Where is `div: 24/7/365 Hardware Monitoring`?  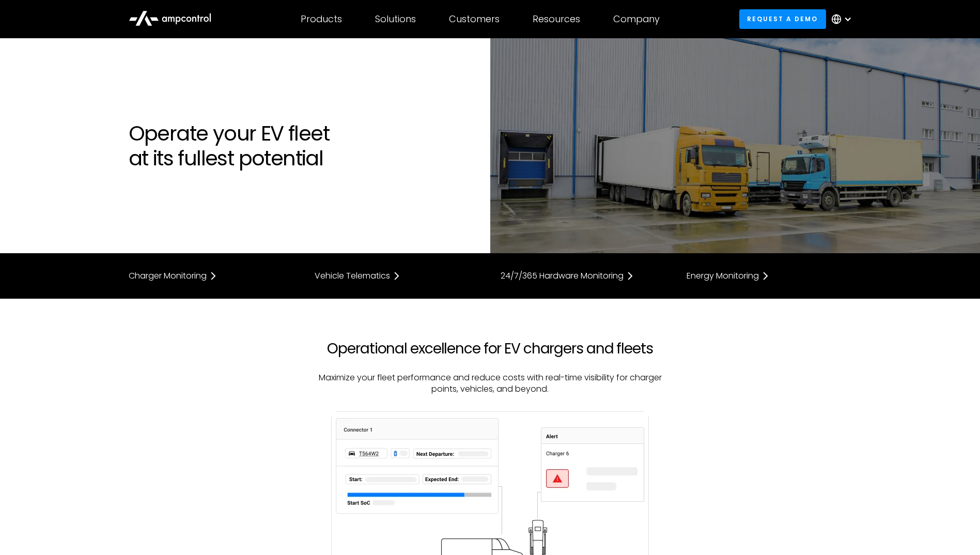
div: 24/7/365 Hardware Monitoring is located at coordinates (562, 276).